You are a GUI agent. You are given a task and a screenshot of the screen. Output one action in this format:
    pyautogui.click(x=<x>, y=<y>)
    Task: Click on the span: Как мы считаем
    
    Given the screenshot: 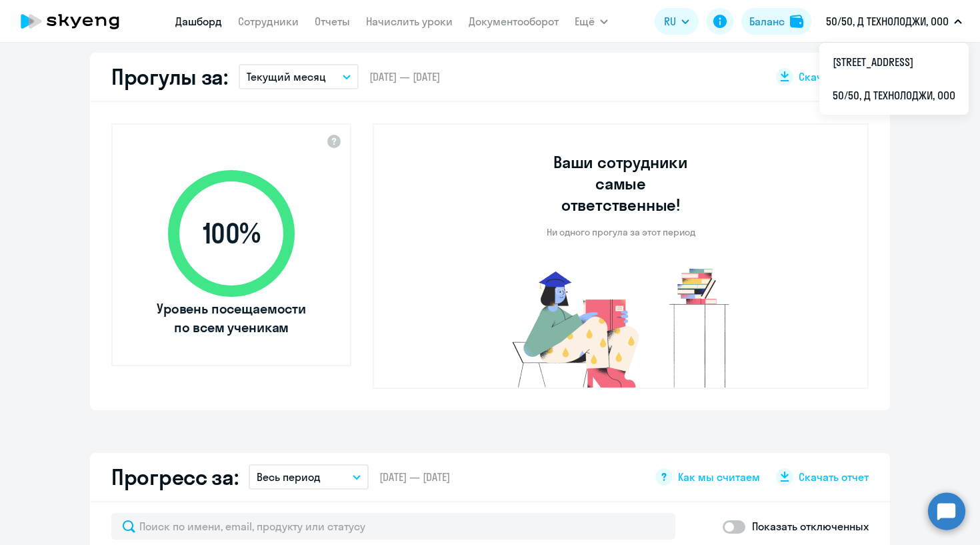 What is the action you would take?
    pyautogui.click(x=719, y=477)
    